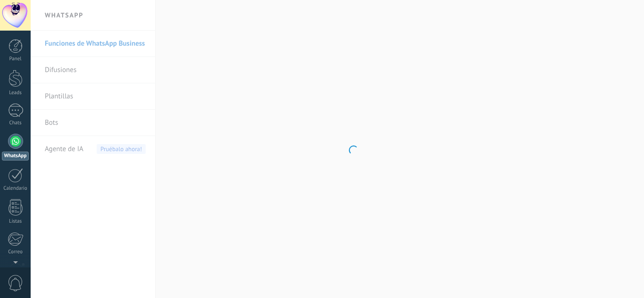 This screenshot has height=298, width=644. I want to click on div: Chats, so click(16, 123).